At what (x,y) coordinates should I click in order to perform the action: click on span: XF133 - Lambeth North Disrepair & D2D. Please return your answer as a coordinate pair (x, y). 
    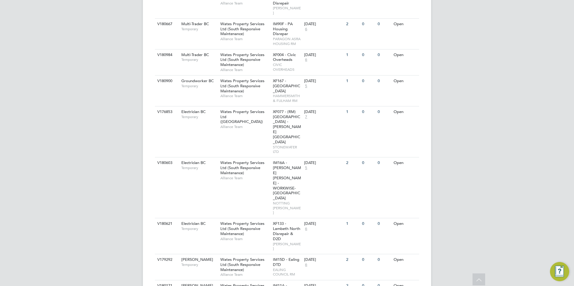
    Looking at the image, I should click on (286, 231).